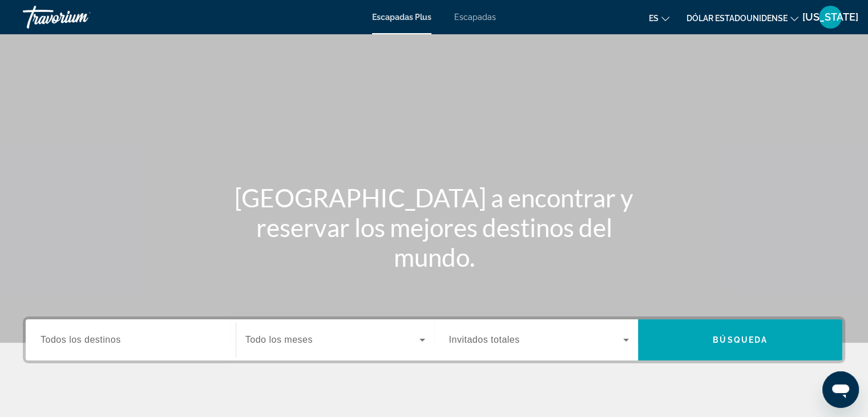 Image resolution: width=868 pixels, height=417 pixels. I want to click on a: Travorium, so click(80, 17).